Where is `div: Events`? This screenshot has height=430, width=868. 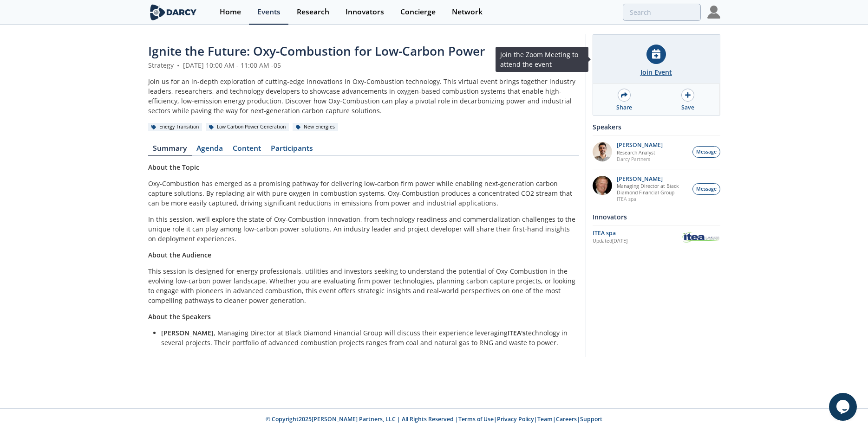 div: Events is located at coordinates (269, 12).